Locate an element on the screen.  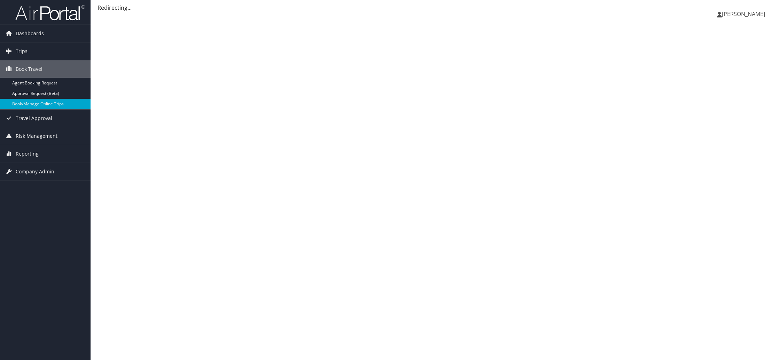
span: Trips is located at coordinates (22, 51).